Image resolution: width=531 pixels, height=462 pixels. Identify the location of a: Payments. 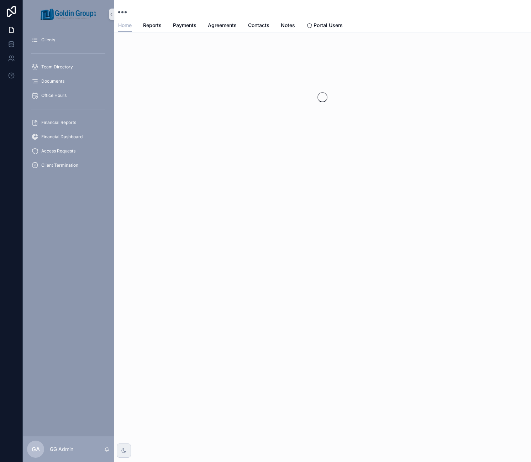
(185, 26).